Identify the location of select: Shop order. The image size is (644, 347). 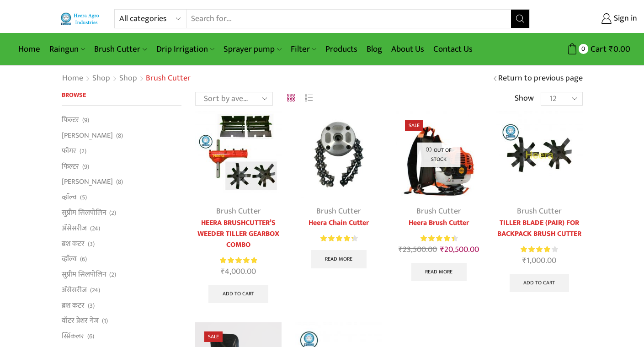
(234, 99).